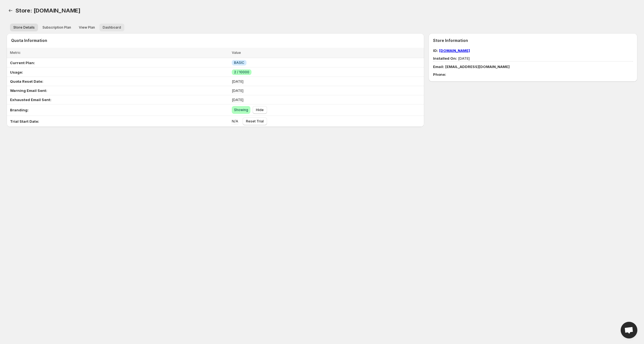  What do you see at coordinates (436, 51) in the screenshot?
I see `strong: ID:` at bounding box center [436, 51].